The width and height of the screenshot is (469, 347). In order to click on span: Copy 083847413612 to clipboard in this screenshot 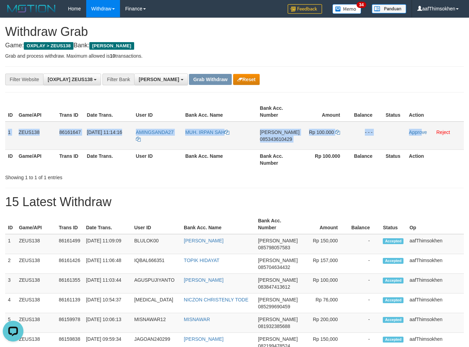, I will do `click(274, 287)`.